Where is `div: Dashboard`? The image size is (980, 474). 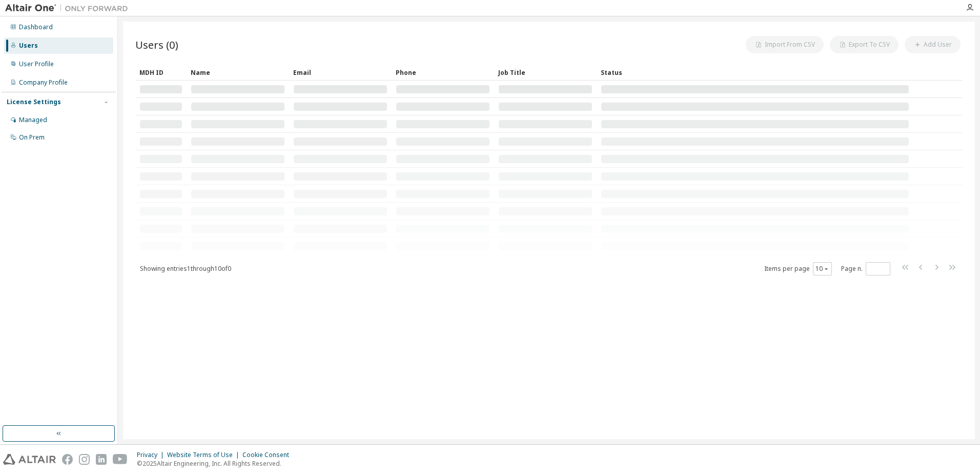
div: Dashboard is located at coordinates (36, 27).